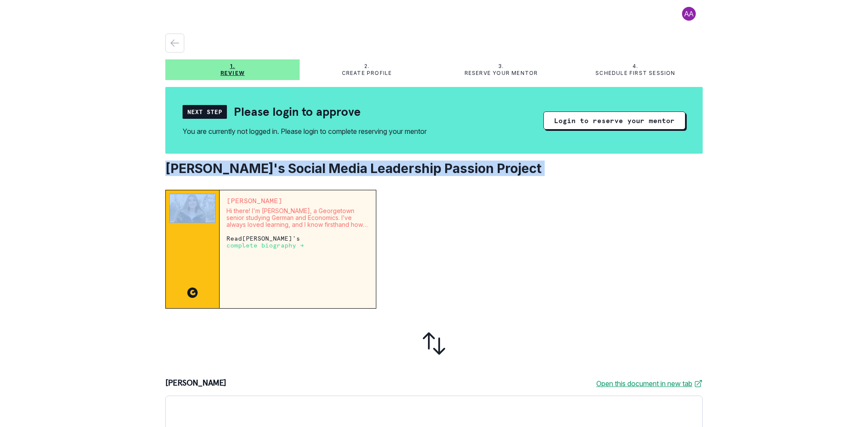 The width and height of the screenshot is (868, 427). What do you see at coordinates (265, 245) in the screenshot?
I see `p: complete biography →` at bounding box center [265, 245].